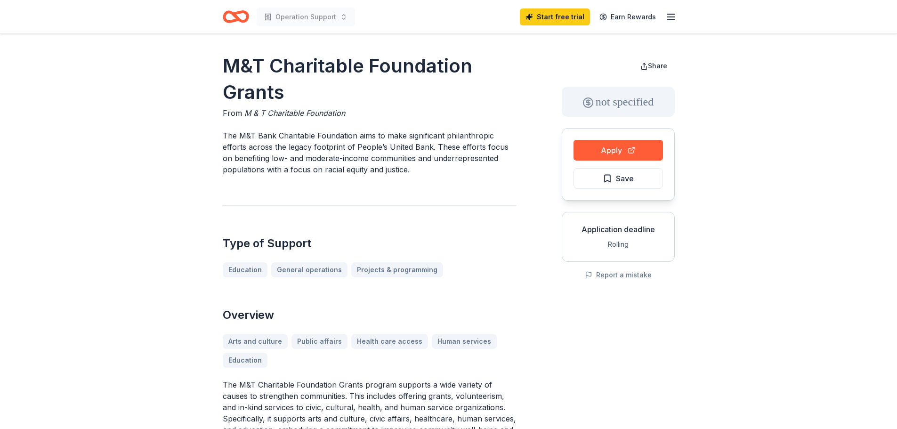  What do you see at coordinates (618, 178) in the screenshot?
I see `button: Save` at bounding box center [618, 178].